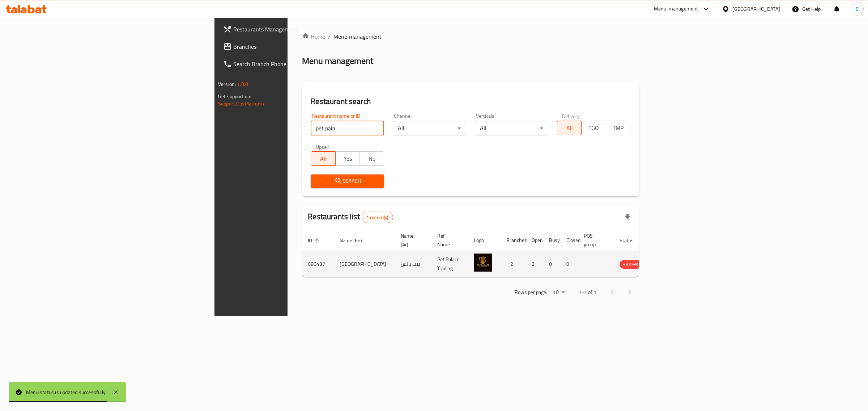  Describe the element at coordinates (288, 64) in the screenshot. I see `a: Search Branch Phone` at that location.